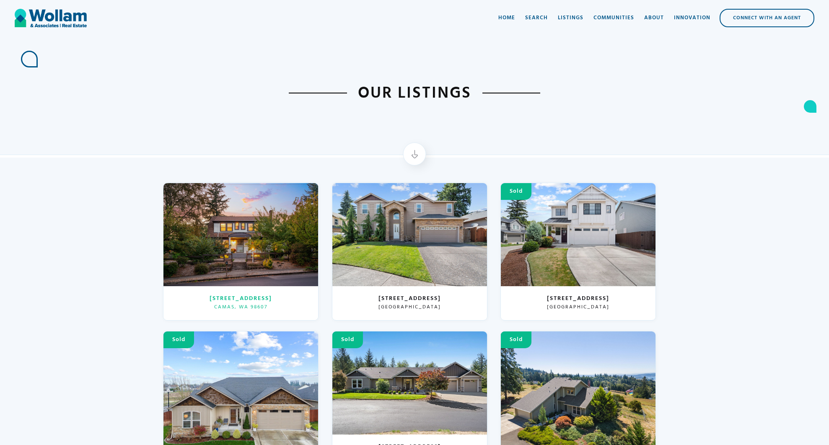  What do you see at coordinates (537, 18) in the screenshot?
I see `a: Search` at bounding box center [537, 18].